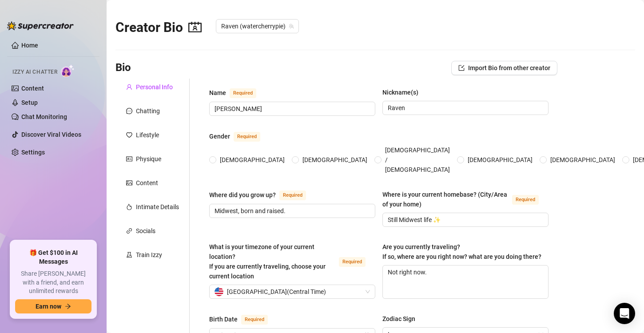 The width and height of the screenshot is (644, 333). I want to click on label: Gender, so click(239, 136).